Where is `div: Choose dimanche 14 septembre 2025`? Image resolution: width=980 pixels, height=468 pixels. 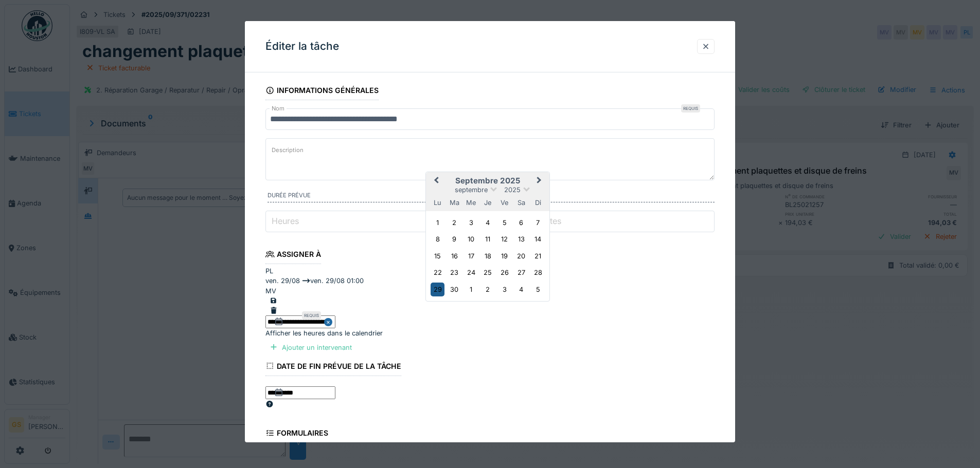 div: Choose dimanche 14 septembre 2025 is located at coordinates (538, 239).